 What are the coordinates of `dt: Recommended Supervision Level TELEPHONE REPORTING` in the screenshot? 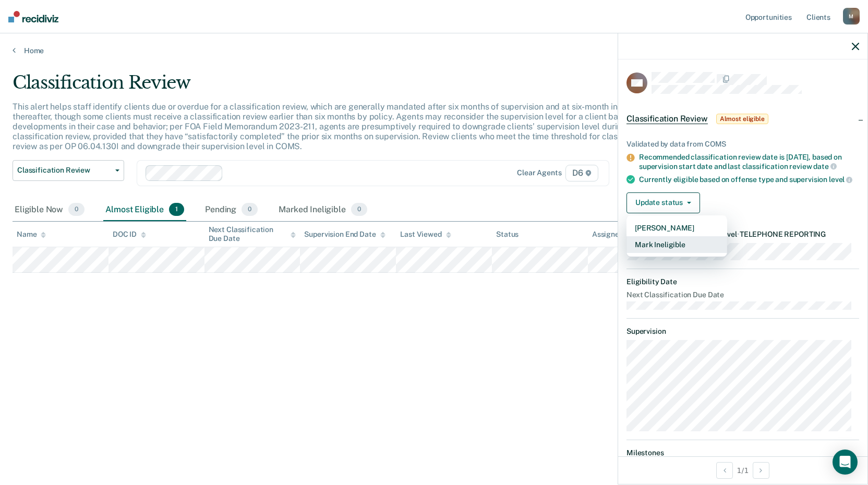 It's located at (743, 234).